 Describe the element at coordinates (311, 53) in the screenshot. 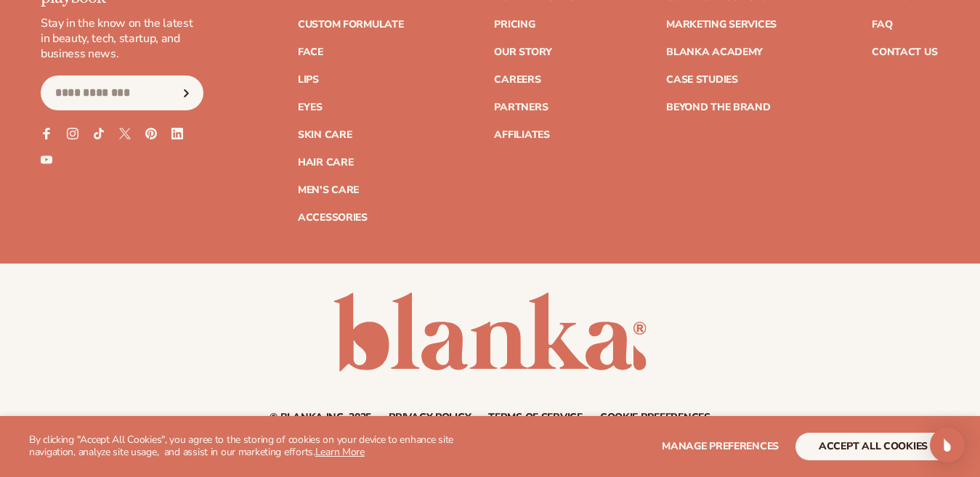

I see `a: Face` at that location.